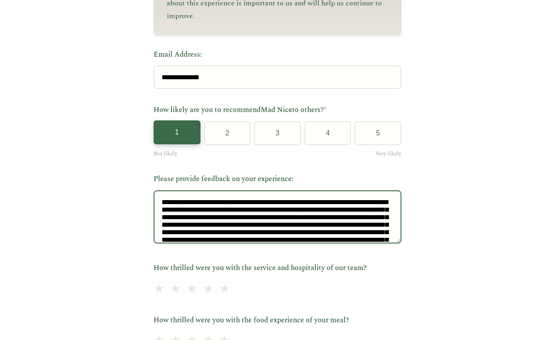 The height and width of the screenshot is (340, 555). Describe the element at coordinates (177, 132) in the screenshot. I see `button: 1` at that location.